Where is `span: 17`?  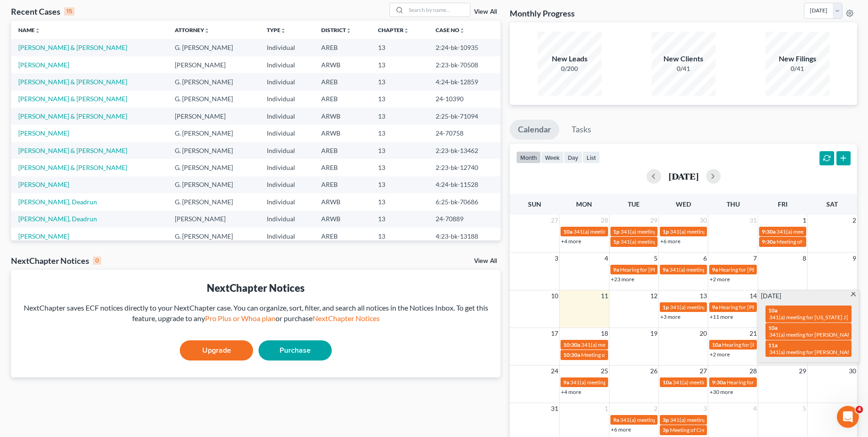 span: 17 is located at coordinates (555, 334).